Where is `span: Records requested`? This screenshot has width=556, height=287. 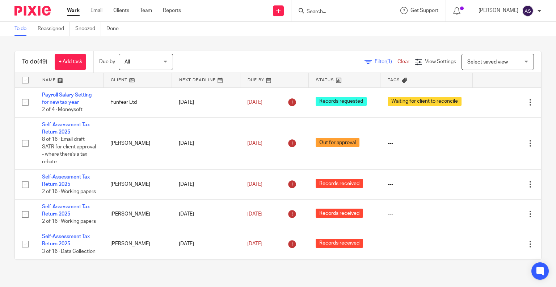 span: Records requested is located at coordinates (341, 101).